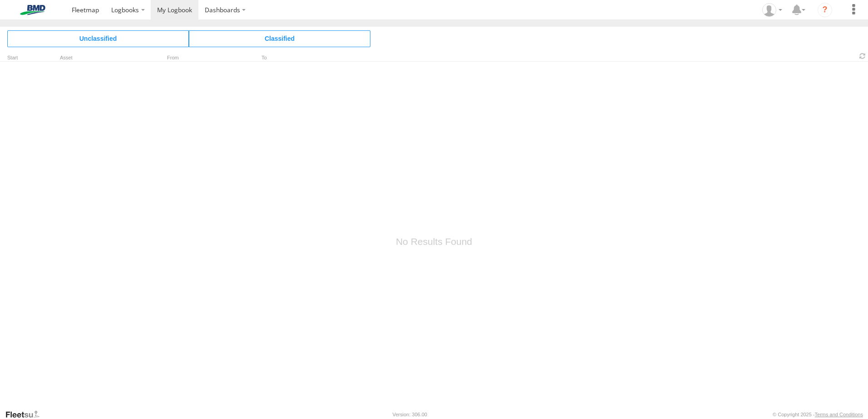  Describe the element at coordinates (772, 10) in the screenshot. I see `div: Antony Damiani` at that location.